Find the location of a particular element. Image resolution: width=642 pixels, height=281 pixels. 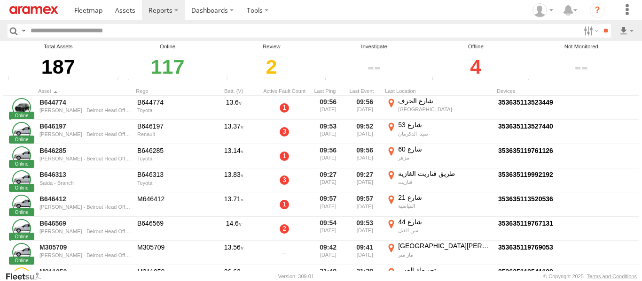

div: 13.83 is located at coordinates (233, 181).